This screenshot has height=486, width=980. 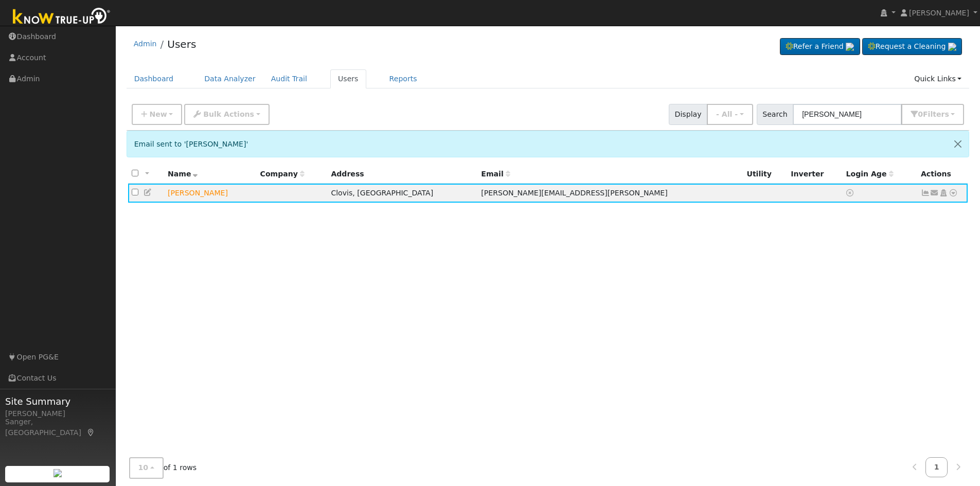 What do you see at coordinates (289, 79) in the screenshot?
I see `a: Audit Trail` at bounding box center [289, 79].